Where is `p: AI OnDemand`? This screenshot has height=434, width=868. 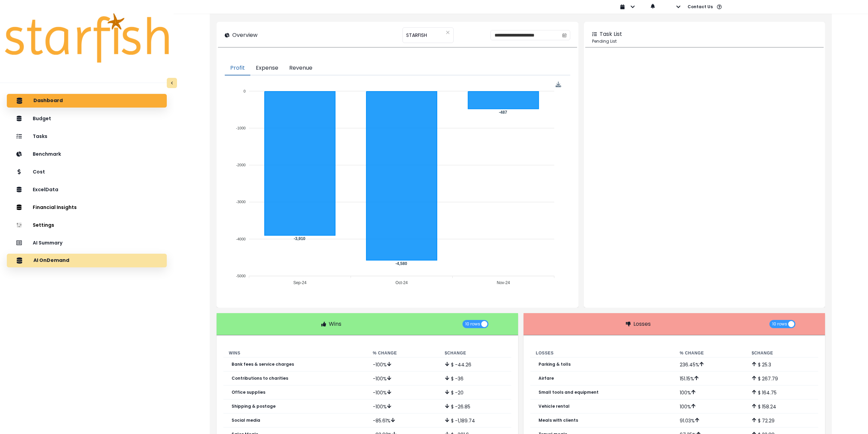 p: AI OnDemand is located at coordinates (51, 260).